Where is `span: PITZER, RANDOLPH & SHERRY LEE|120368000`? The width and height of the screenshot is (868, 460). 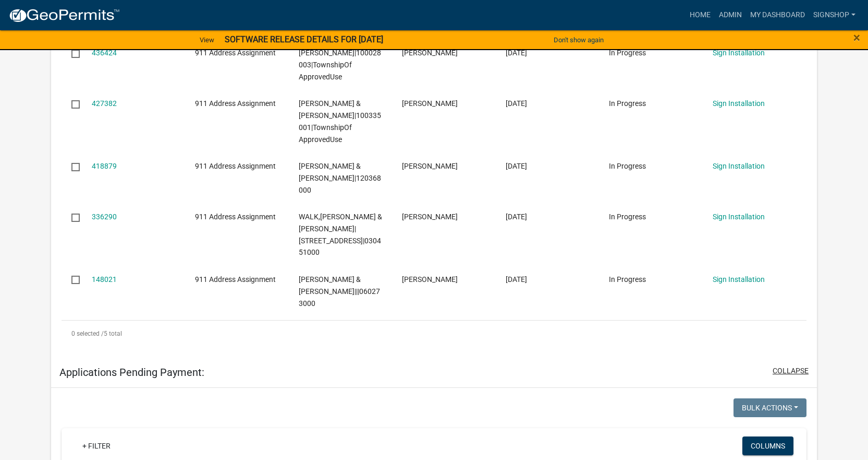 span: PITZER, RANDOLPH & SHERRY LEE|120368000 is located at coordinates (340, 178).